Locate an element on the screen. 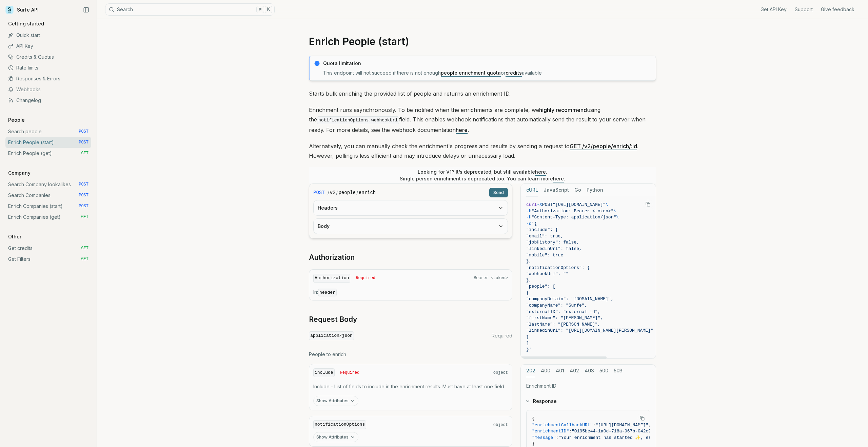 The width and height of the screenshot is (868, 447). span: "email": true, is located at coordinates (544, 236).